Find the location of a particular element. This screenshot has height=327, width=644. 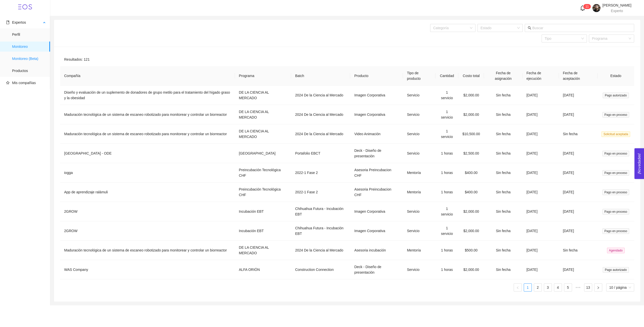

th: Batch is located at coordinates (320, 76).